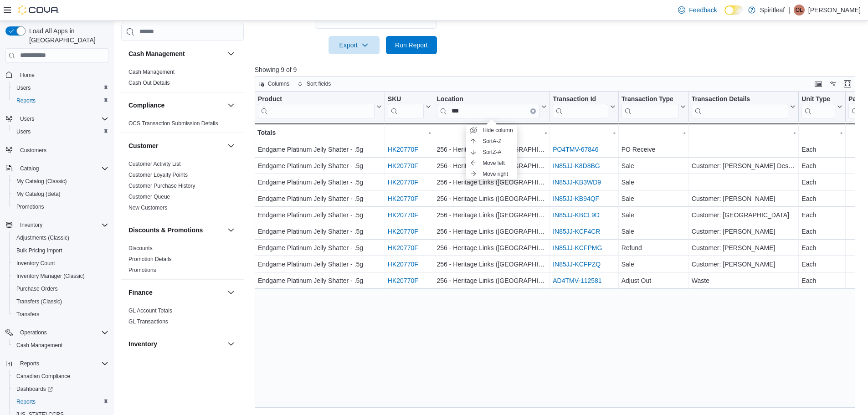 The height and width of the screenshot is (415, 868). I want to click on span: Users, so click(26, 119).